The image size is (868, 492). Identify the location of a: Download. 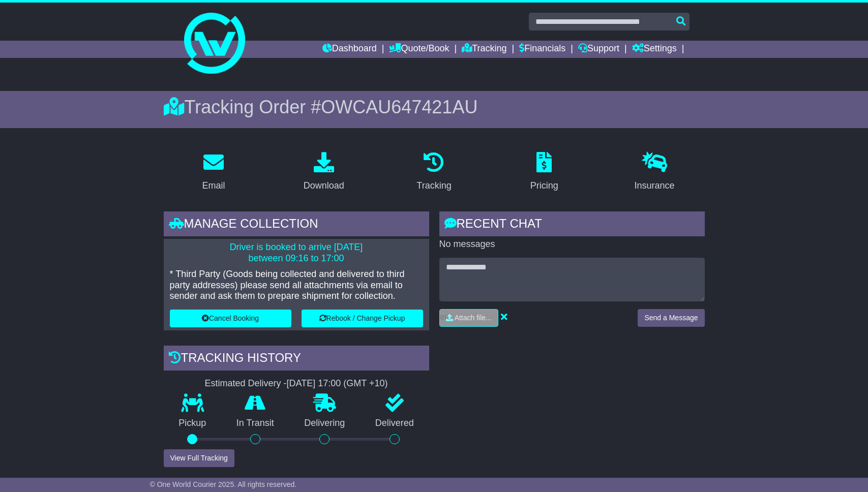
(324, 172).